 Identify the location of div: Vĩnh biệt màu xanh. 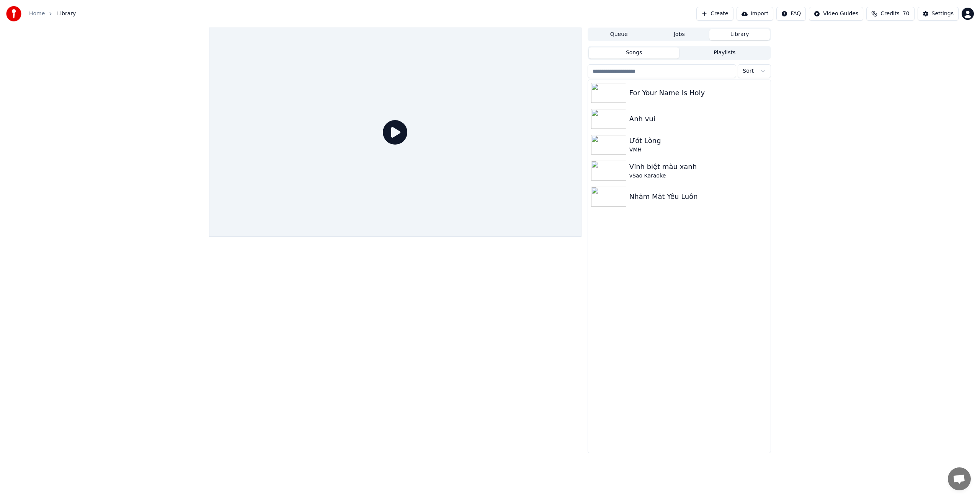
(698, 167).